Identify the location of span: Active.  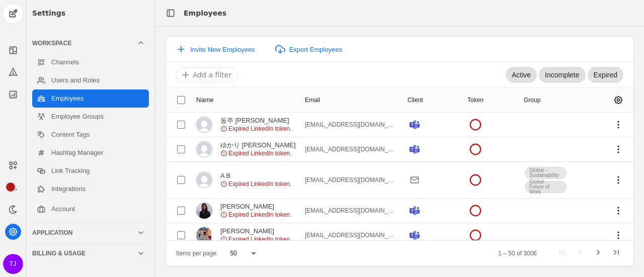
(521, 75).